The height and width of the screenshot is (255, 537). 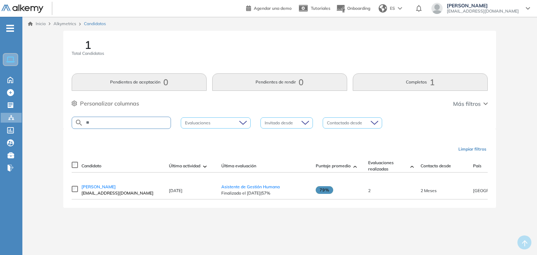 I want to click on span: Onboarding, so click(x=358, y=8).